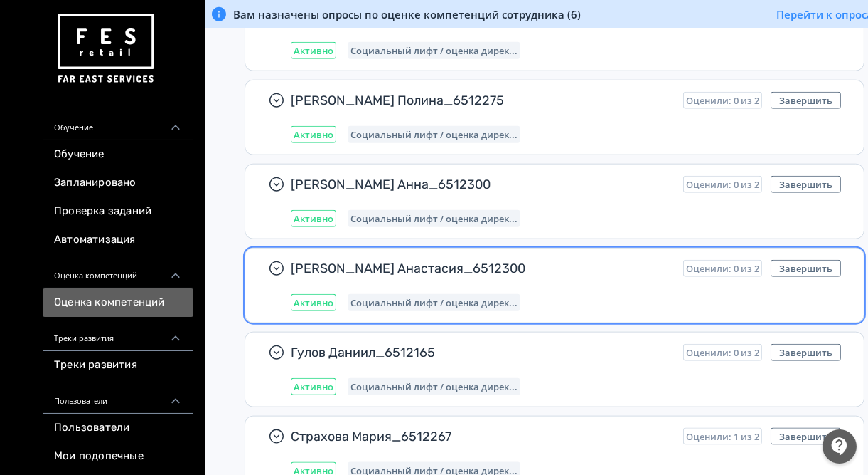 Image resolution: width=868 pixels, height=475 pixels. What do you see at coordinates (118, 154) in the screenshot?
I see `a: Обучение` at bounding box center [118, 154].